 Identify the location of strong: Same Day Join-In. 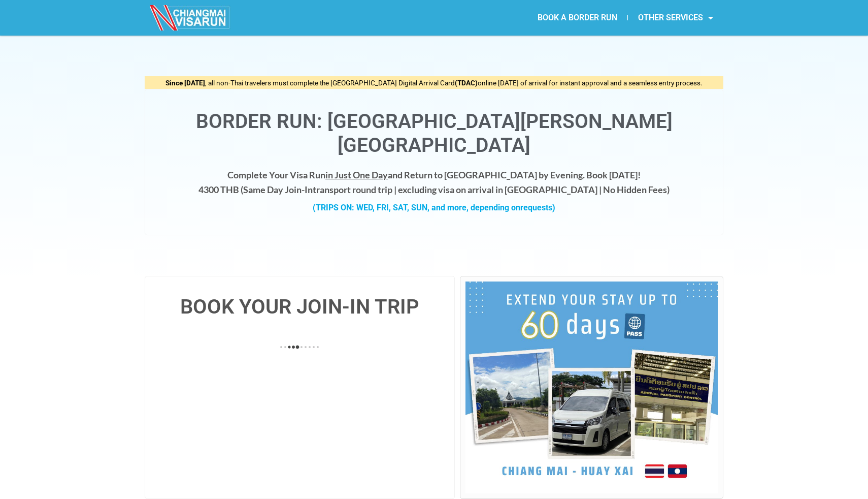
(278, 189).